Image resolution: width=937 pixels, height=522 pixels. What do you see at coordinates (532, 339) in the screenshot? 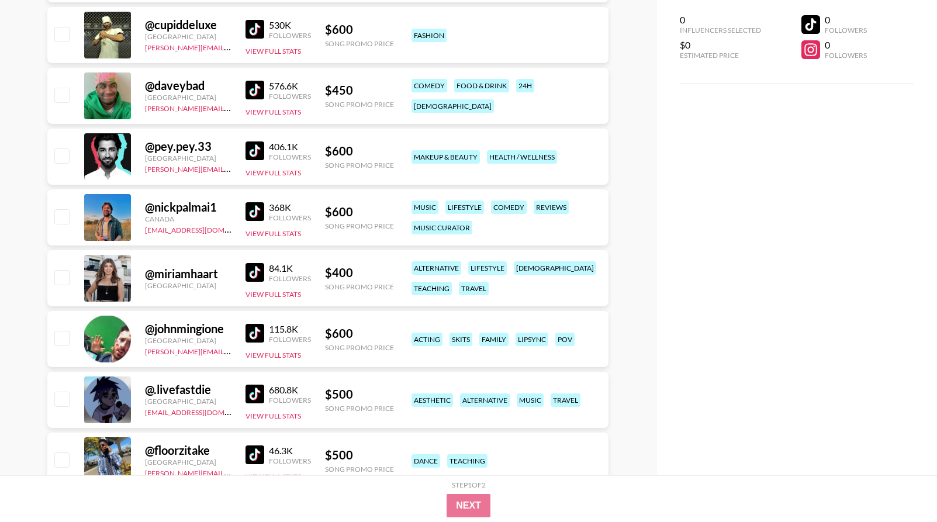
I see `div: lipsync` at bounding box center [532, 339].